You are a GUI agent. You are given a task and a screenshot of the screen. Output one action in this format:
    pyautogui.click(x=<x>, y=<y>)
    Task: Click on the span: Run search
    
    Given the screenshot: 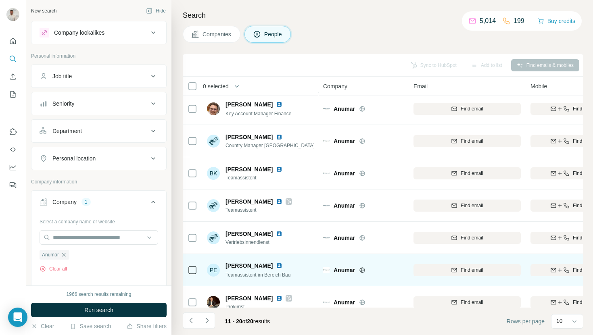 What is the action you would take?
    pyautogui.click(x=99, y=310)
    